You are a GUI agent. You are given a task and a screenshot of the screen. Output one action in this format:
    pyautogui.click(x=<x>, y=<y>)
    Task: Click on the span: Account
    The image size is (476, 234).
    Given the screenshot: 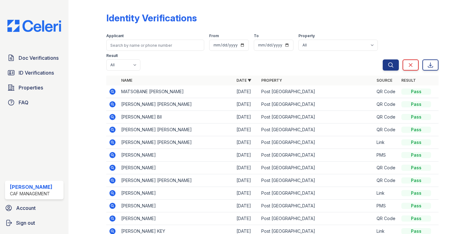 What is the action you would take?
    pyautogui.click(x=26, y=208)
    